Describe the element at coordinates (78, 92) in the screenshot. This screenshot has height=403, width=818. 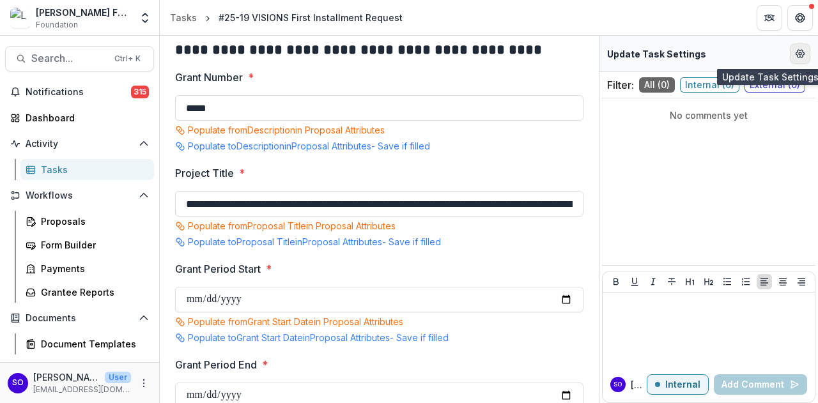
I see `span: Notifications` at that location.